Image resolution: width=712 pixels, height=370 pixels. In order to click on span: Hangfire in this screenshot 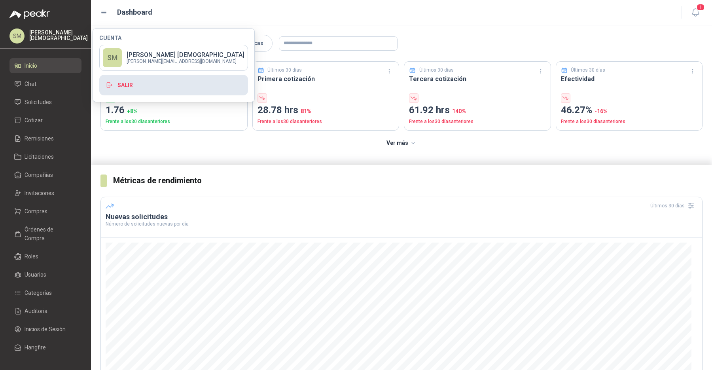, I will do `click(35, 347)`.